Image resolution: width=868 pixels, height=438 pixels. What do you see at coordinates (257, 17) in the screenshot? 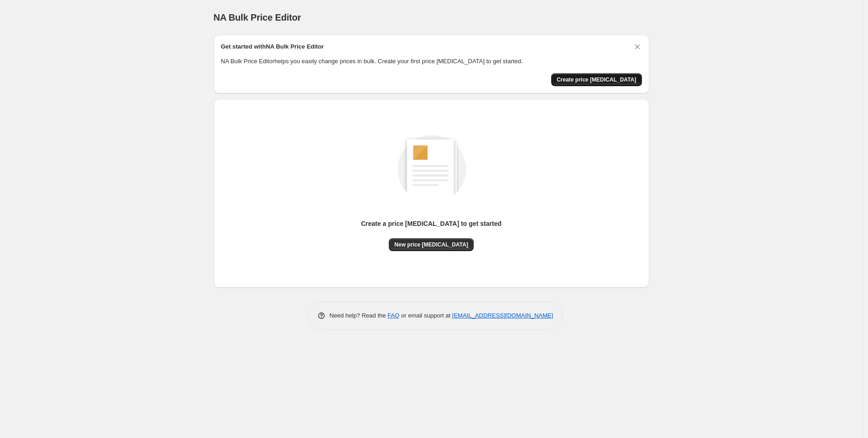
I see `span: NA Bulk Price Editor` at bounding box center [257, 17].